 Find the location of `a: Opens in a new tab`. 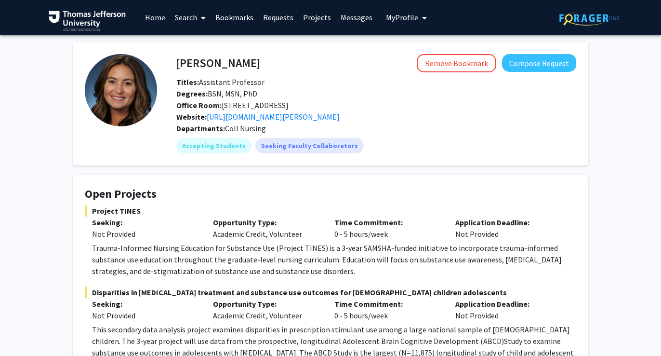

a: Opens in a new tab is located at coordinates (273, 117).